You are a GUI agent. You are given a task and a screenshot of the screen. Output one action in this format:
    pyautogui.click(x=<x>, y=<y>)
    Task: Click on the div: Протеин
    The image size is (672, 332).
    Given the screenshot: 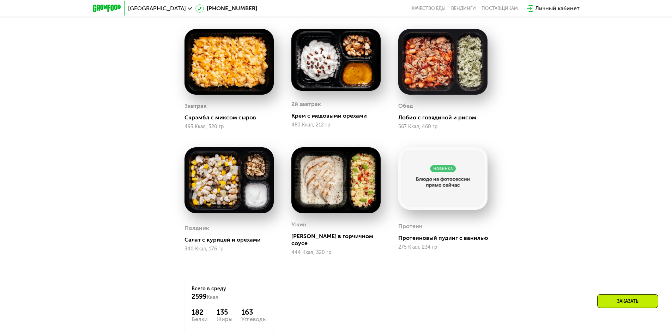 What is the action you would take?
    pyautogui.click(x=411, y=226)
    